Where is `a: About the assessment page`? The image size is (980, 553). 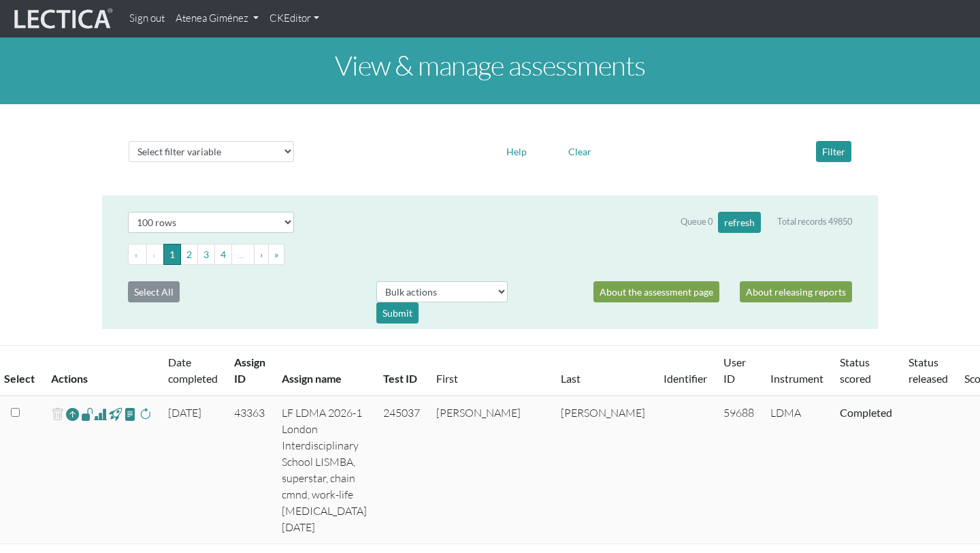
a: About the assessment page is located at coordinates (656, 292).